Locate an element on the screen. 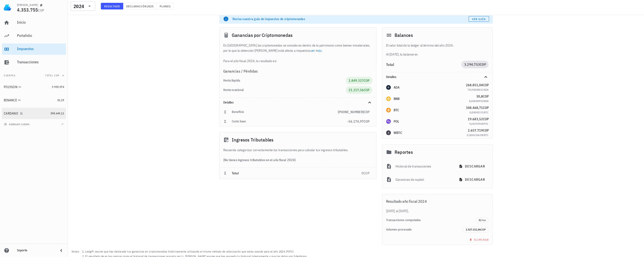 The height and width of the screenshot is (257, 644). div: BTC-icon is located at coordinates (389, 110).